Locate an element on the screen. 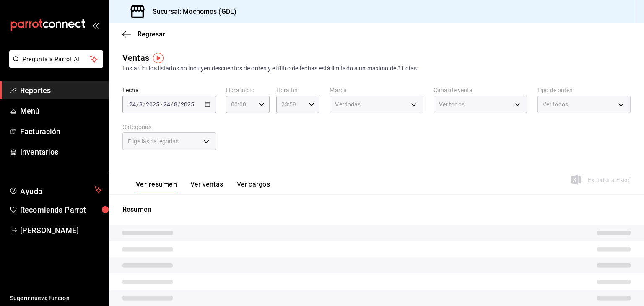 The height and width of the screenshot is (306, 644). label: Fecha is located at coordinates (169, 90).